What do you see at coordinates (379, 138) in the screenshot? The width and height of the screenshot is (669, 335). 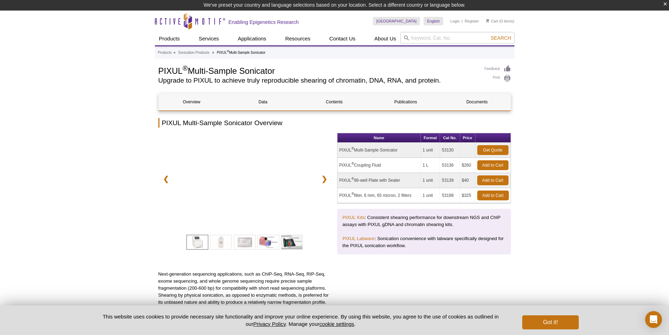 I see `th: Name` at bounding box center [379, 138].